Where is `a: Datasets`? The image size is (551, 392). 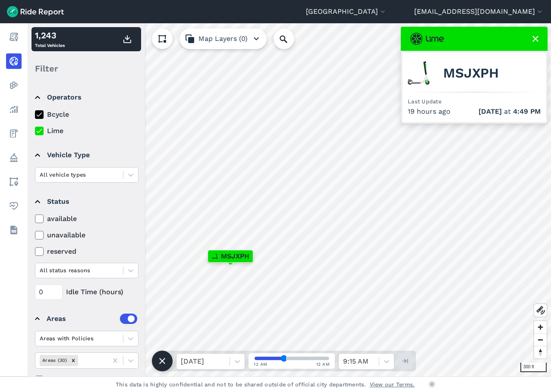
a: Datasets is located at coordinates (14, 230).